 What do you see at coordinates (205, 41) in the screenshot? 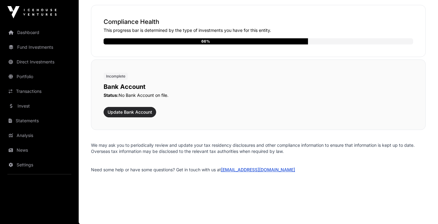
I see `div: 66%` at bounding box center [205, 41].